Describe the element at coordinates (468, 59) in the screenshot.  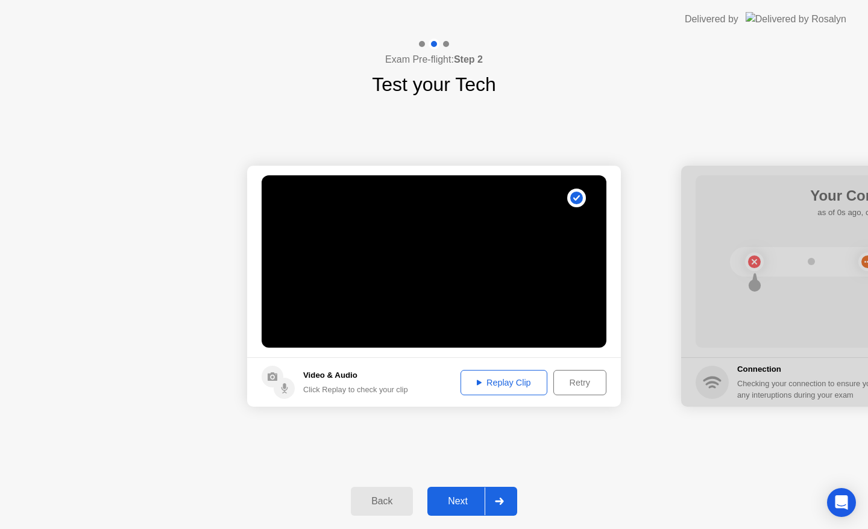
I see `b: Step 2` at that location.